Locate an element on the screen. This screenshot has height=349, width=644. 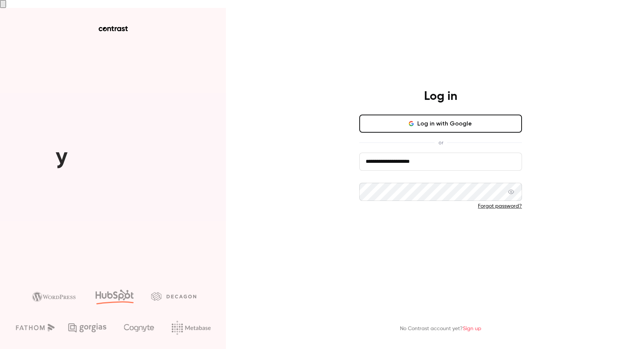
button: Log in with Google is located at coordinates (441, 124).